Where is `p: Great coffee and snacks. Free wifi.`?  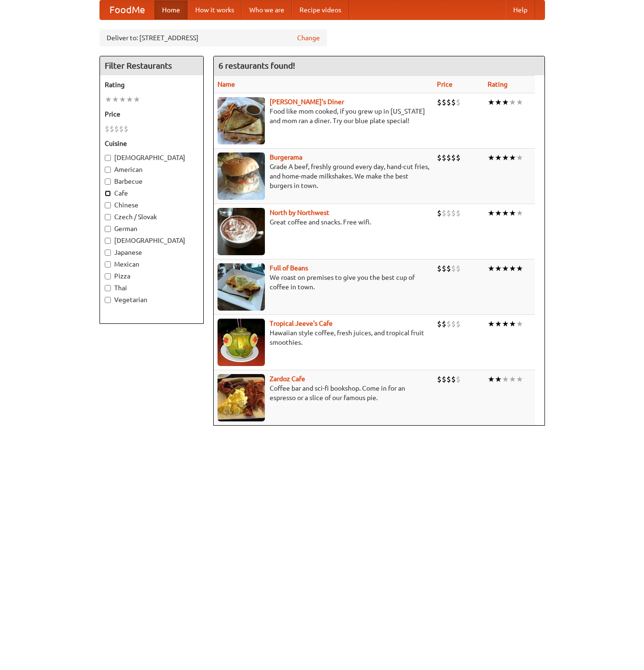 p: Great coffee and snacks. Free wifi. is located at coordinates (323, 222).